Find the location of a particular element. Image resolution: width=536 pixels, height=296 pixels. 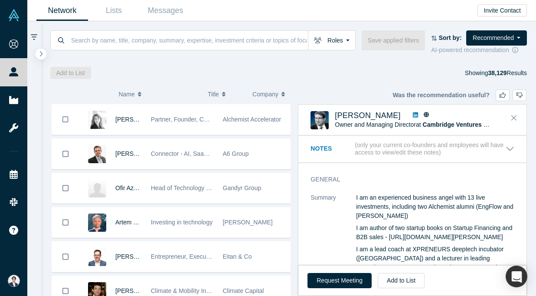

img: Eisuke Shimizu's Account is located at coordinates (14, 281).